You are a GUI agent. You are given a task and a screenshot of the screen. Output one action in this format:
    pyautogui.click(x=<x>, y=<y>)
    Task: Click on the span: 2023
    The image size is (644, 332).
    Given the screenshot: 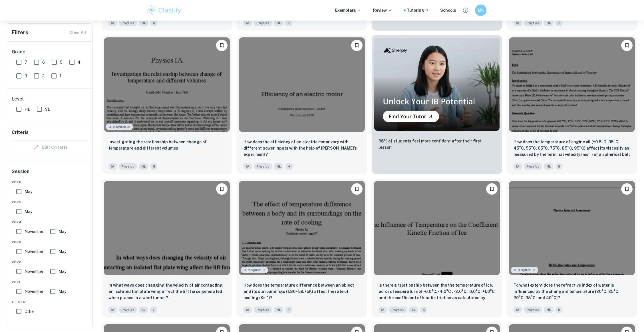 What is the action you would take?
    pyautogui.click(x=50, y=242)
    